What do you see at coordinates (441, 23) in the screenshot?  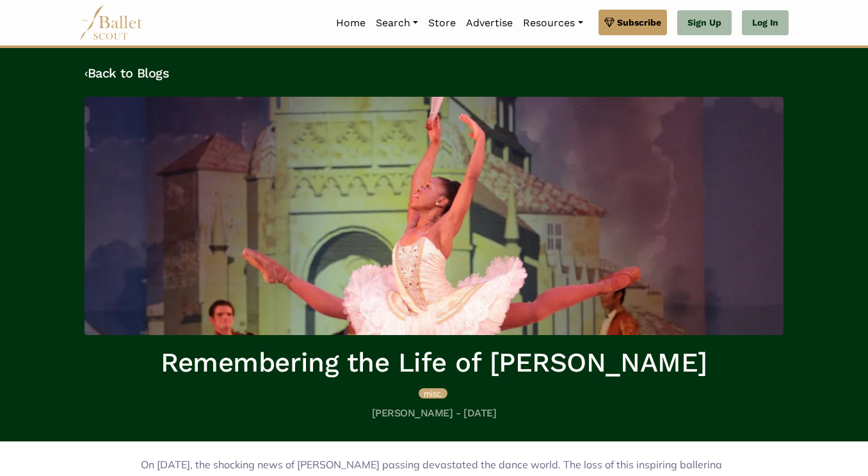 I see `a: Store` at bounding box center [441, 23].